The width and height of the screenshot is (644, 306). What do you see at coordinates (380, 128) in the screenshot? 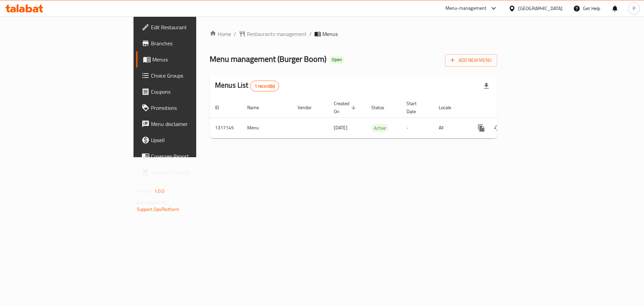
I see `div: Active` at bounding box center [380, 128].